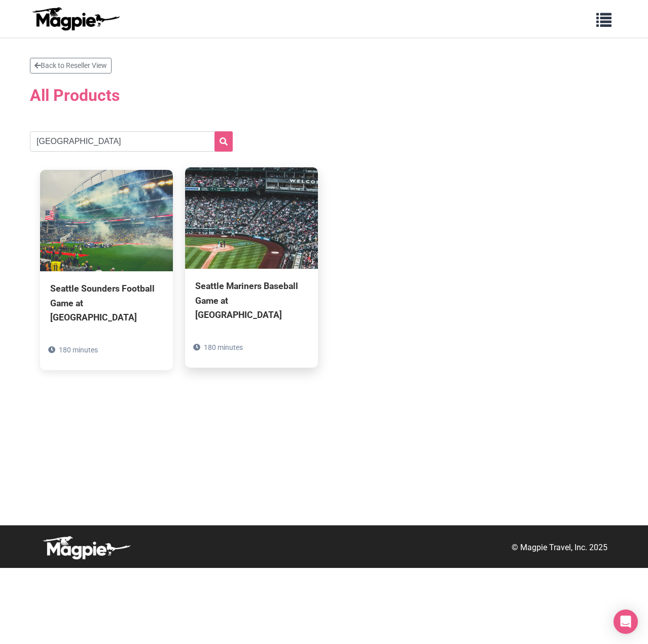  I want to click on h2: All Products, so click(324, 95).